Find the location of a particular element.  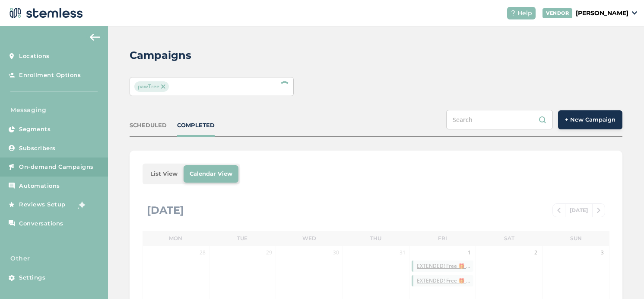

span: Settings is located at coordinates (32, 277).